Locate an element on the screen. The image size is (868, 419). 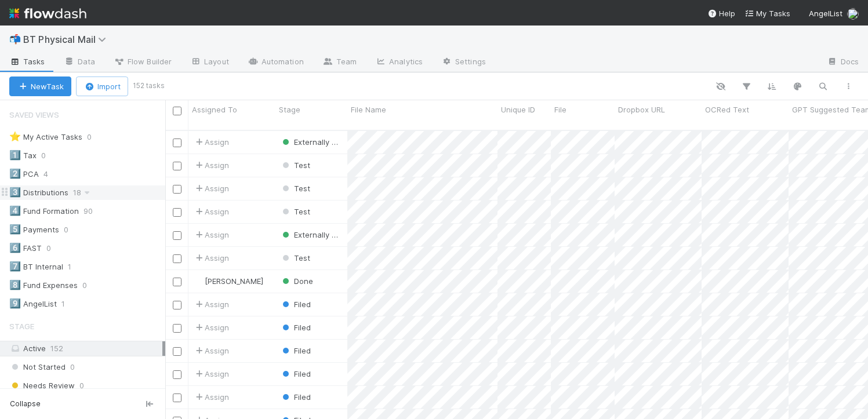
span: Externally Triaged is located at coordinates (320, 235).